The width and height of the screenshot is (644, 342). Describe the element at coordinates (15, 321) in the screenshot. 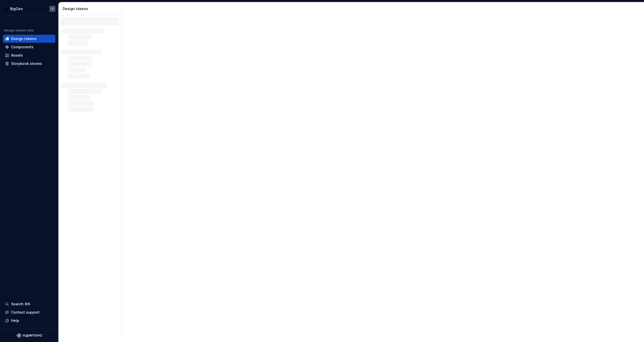

I see `div: Help` at that location.